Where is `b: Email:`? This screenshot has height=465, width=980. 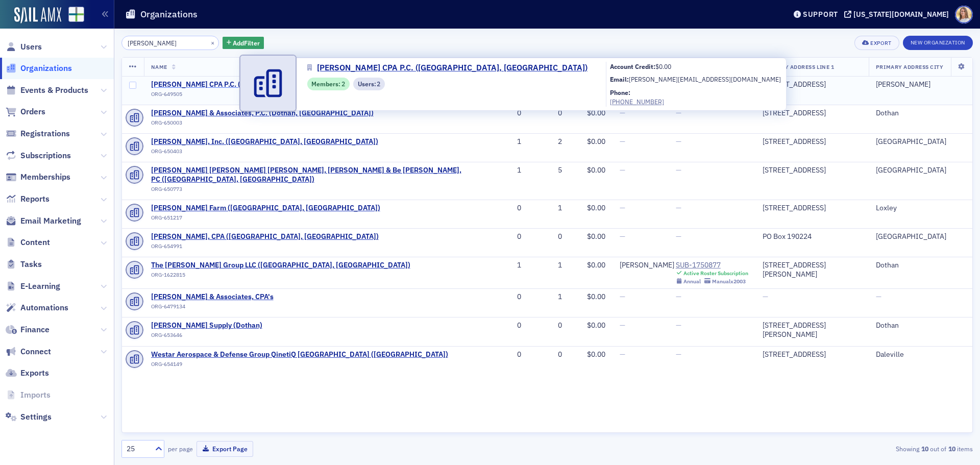
b: Email: is located at coordinates (619, 79).